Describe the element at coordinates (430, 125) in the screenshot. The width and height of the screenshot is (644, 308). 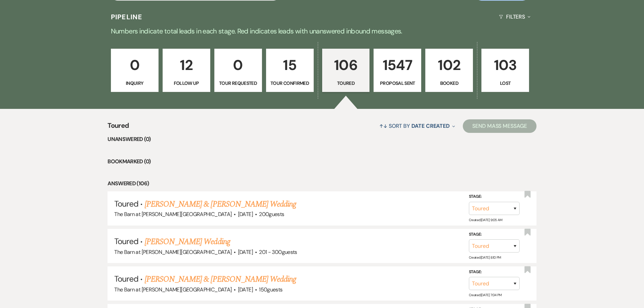
I see `span: Date Created` at that location.